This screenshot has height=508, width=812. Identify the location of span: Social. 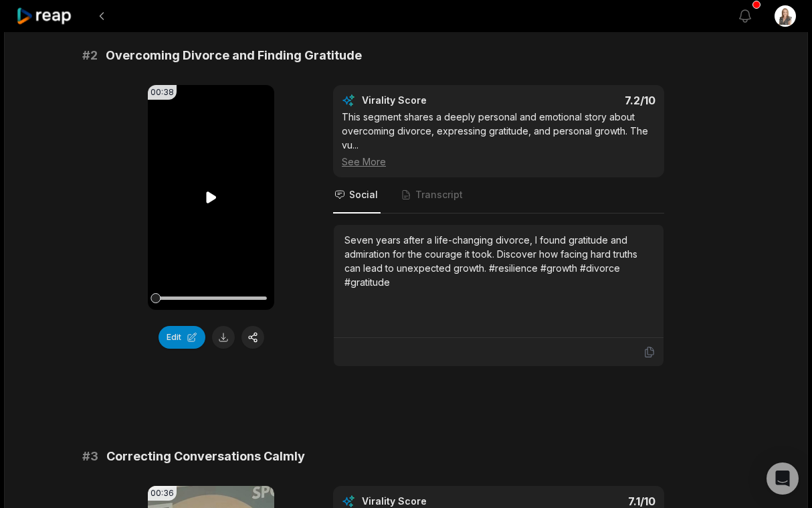
(363, 195).